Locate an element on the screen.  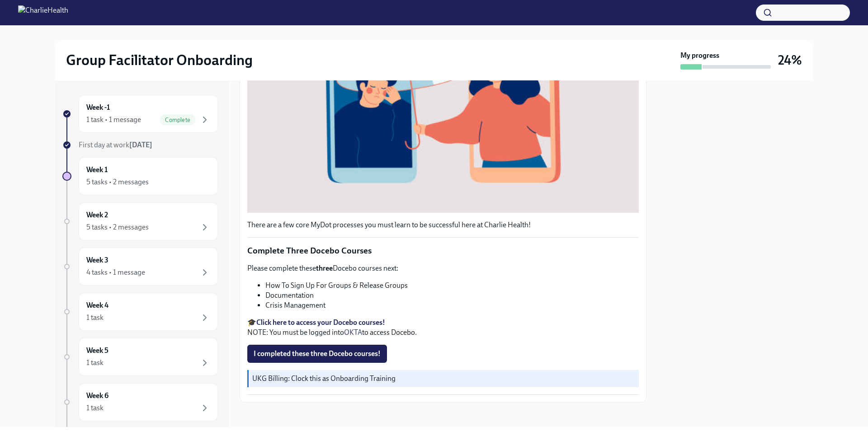
h6: Week 4 is located at coordinates (97, 305).